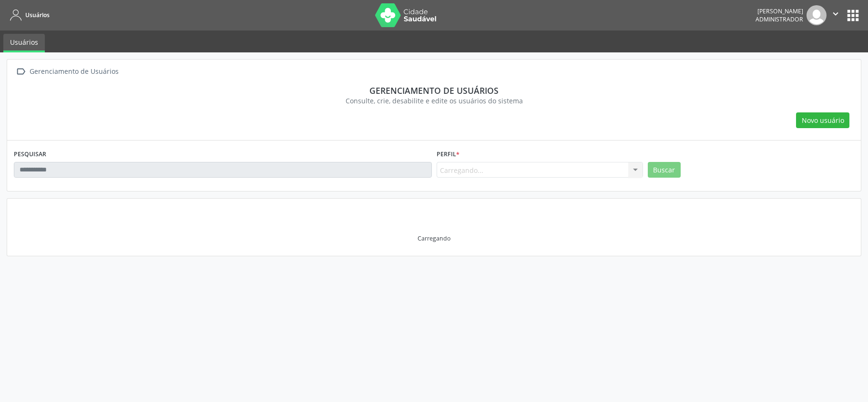 The image size is (868, 402). I want to click on div: Gerenciamento de Usuários, so click(74, 72).